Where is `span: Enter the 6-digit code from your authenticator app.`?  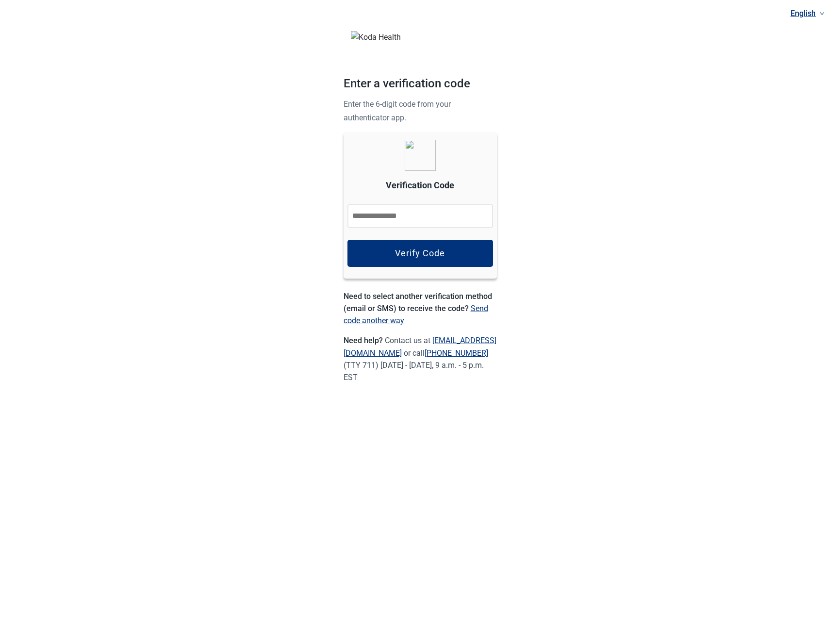 span: Enter the 6-digit code from your authenticator app. is located at coordinates (397, 110).